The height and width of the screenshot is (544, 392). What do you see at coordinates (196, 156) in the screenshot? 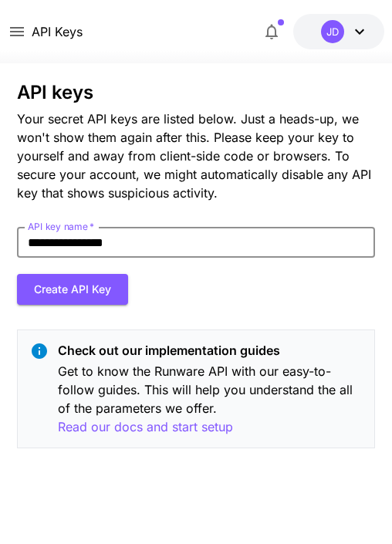
I see `p: Your secret API keys are listed below. Just a heads-up, we won't show them again after this. Plea...` at bounding box center [196, 156].